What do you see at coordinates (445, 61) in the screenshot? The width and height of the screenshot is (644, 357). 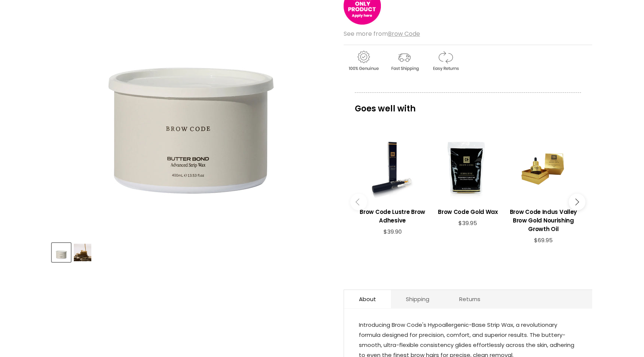 I see `img: returns.gif` at bounding box center [445, 61].